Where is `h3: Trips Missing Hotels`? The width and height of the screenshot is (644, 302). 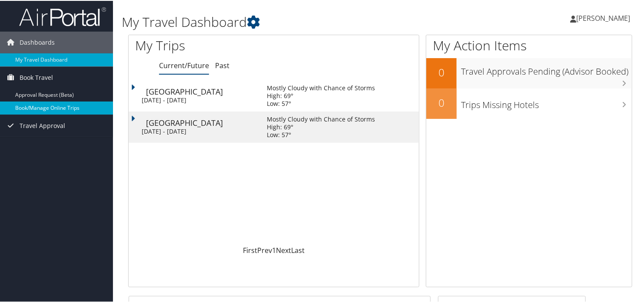 h3: Trips Missing Hotels is located at coordinates (546, 102).